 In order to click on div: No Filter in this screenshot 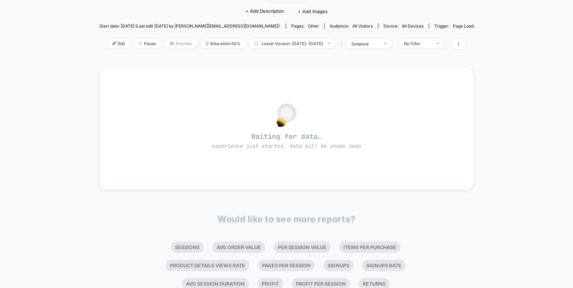, I will do `click(417, 43)`.